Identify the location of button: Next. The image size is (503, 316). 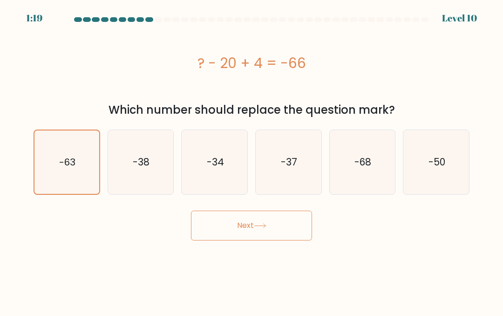
(252, 226).